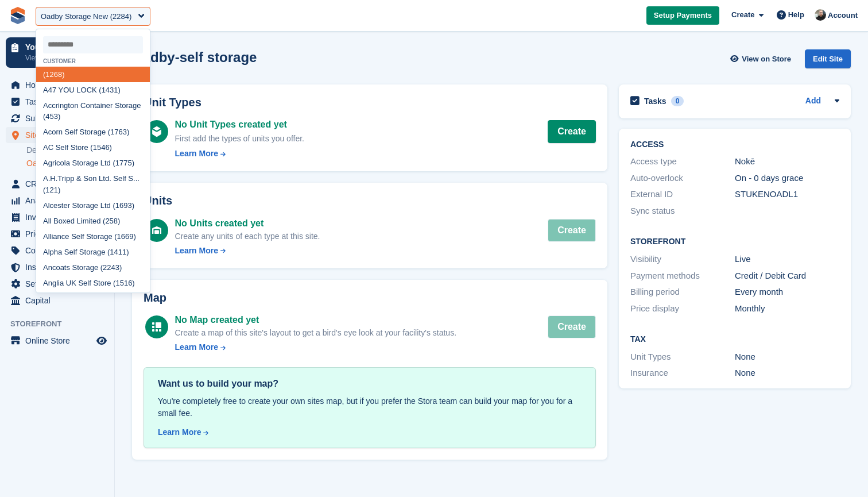 The width and height of the screenshot is (868, 497). Describe the element at coordinates (735, 145) in the screenshot. I see `h2: ACCESS` at that location.